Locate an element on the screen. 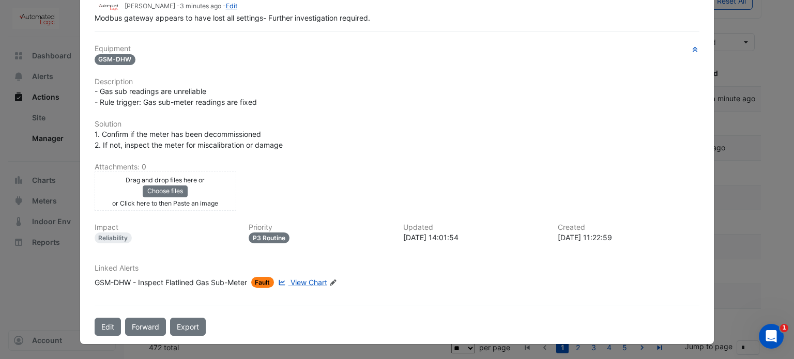  h6: Linked Alerts is located at coordinates (397, 268).